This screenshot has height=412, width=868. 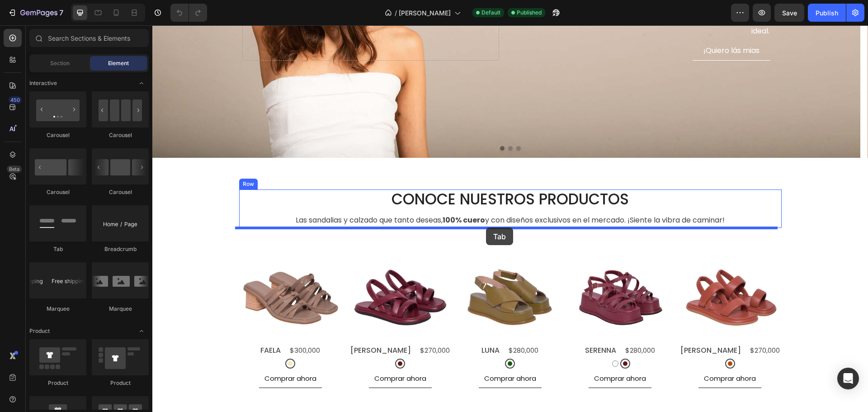 What do you see at coordinates (15, 100) in the screenshot?
I see `div: 450` at bounding box center [15, 100].